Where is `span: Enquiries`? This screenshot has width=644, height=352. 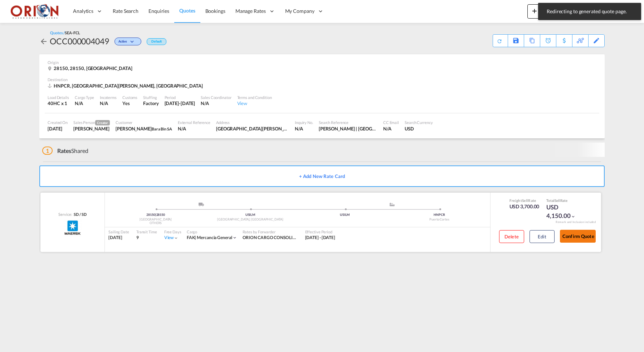 span: Enquiries is located at coordinates (159, 11).